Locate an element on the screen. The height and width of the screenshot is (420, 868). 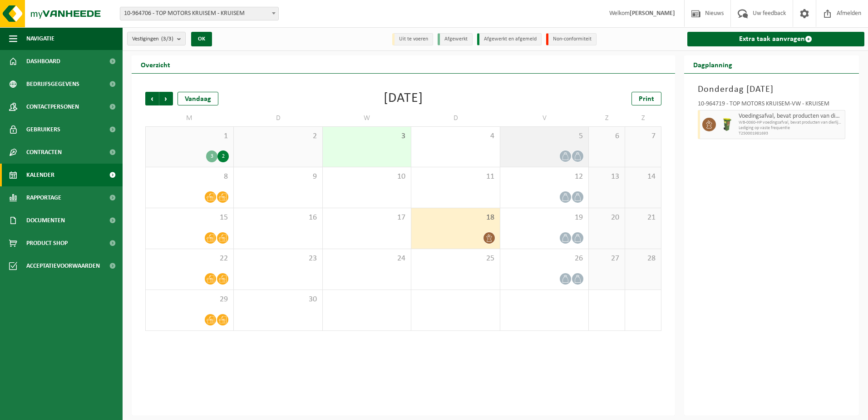
span: 28 is located at coordinates (643, 258).